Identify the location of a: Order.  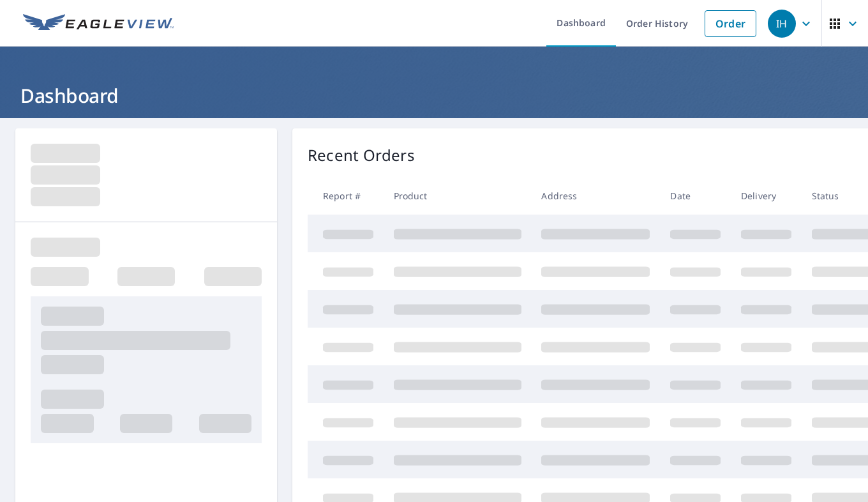
(730, 23).